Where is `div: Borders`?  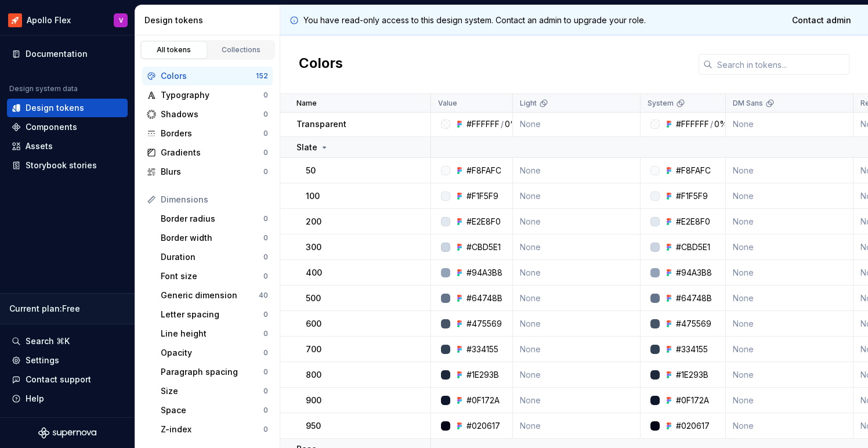
div: Borders is located at coordinates (211, 133).